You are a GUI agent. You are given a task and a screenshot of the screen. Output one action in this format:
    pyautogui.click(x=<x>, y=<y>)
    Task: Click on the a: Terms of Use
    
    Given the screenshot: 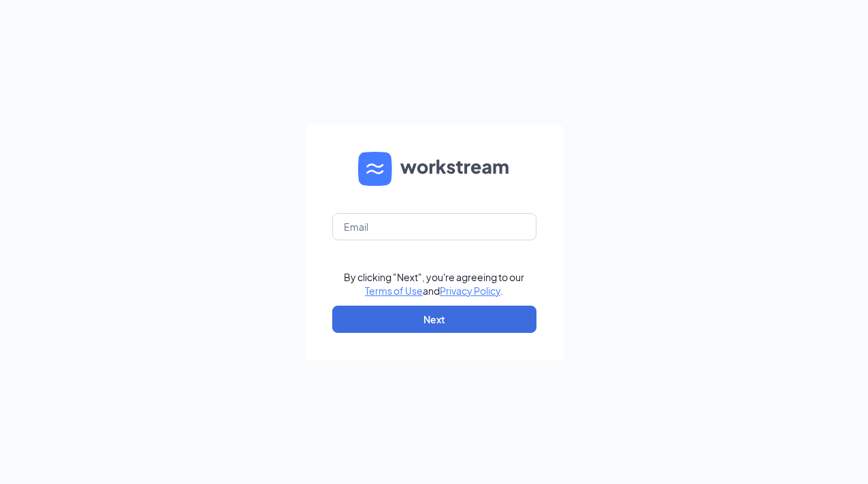 What is the action you would take?
    pyautogui.click(x=393, y=291)
    